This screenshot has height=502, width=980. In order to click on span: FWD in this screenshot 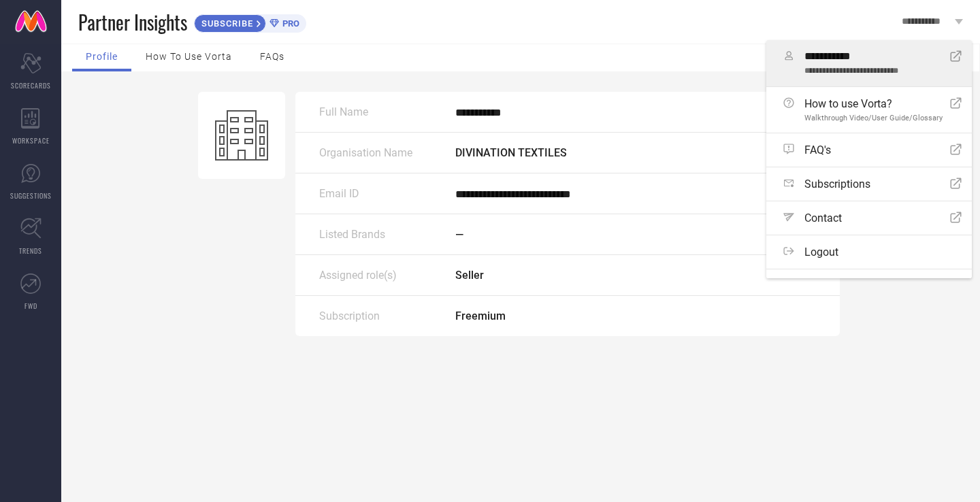, I will do `click(31, 305)`.